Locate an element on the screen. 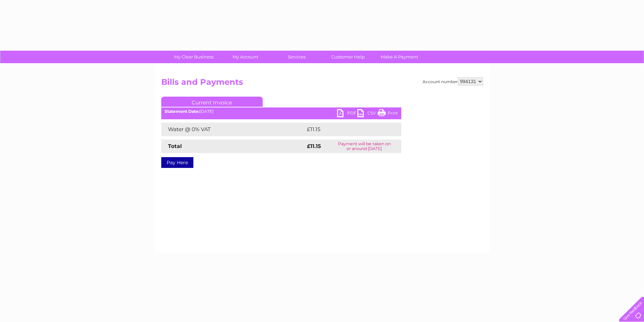  a: PDF is located at coordinates (347, 114).